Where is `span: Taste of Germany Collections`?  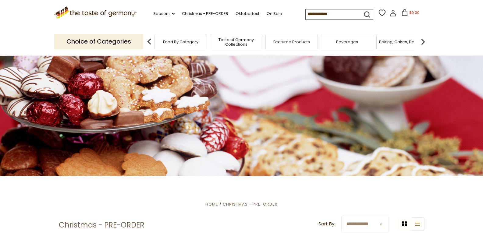
span: Taste of Germany Collections is located at coordinates (236, 42).